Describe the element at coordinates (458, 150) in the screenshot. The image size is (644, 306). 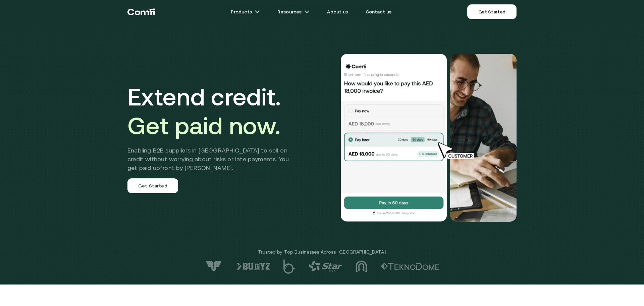
I see `img: cursor` at that location.